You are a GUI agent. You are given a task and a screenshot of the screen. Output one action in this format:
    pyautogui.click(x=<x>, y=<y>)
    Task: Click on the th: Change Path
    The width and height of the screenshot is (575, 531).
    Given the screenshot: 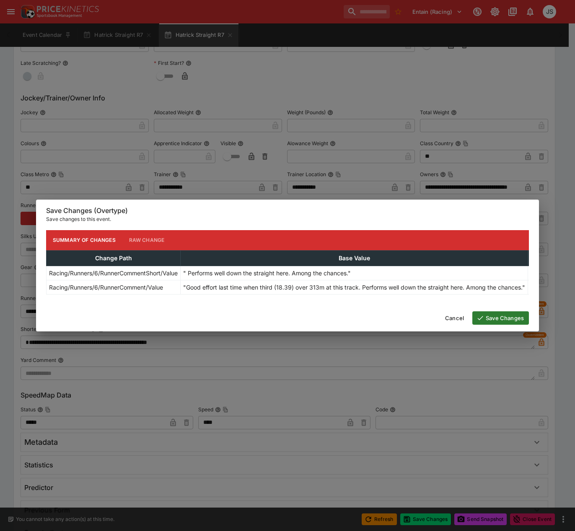 What is the action you would take?
    pyautogui.click(x=113, y=258)
    